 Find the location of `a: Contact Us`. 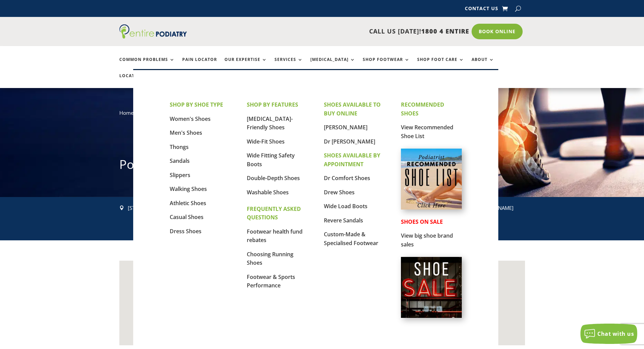

a: Contact Us is located at coordinates (481, 10).